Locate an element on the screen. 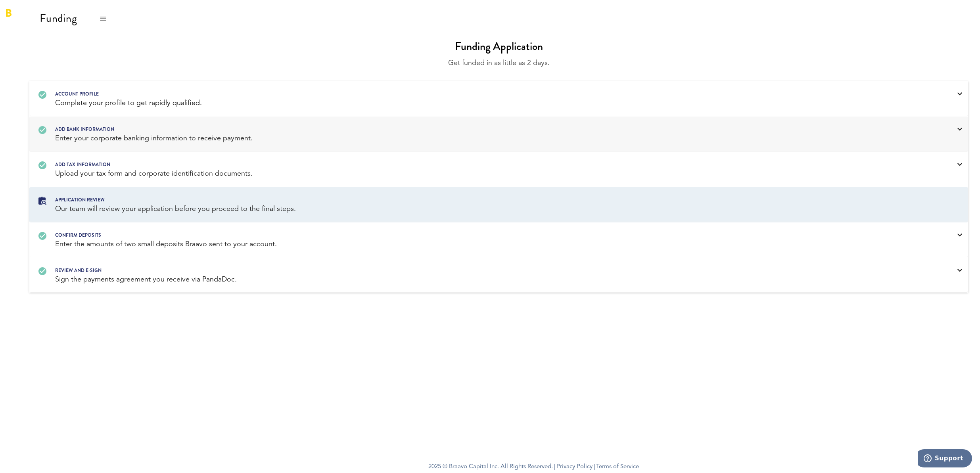 Image resolution: width=980 pixels, height=473 pixels. a: confirm deposits Enter the amounts of two small deposits Braavo sent to your account. is located at coordinates (498, 240).